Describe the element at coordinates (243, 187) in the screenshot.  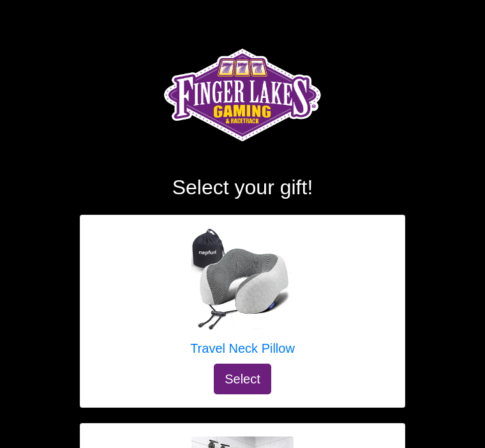
I see `h2: Select your gift!` at that location.